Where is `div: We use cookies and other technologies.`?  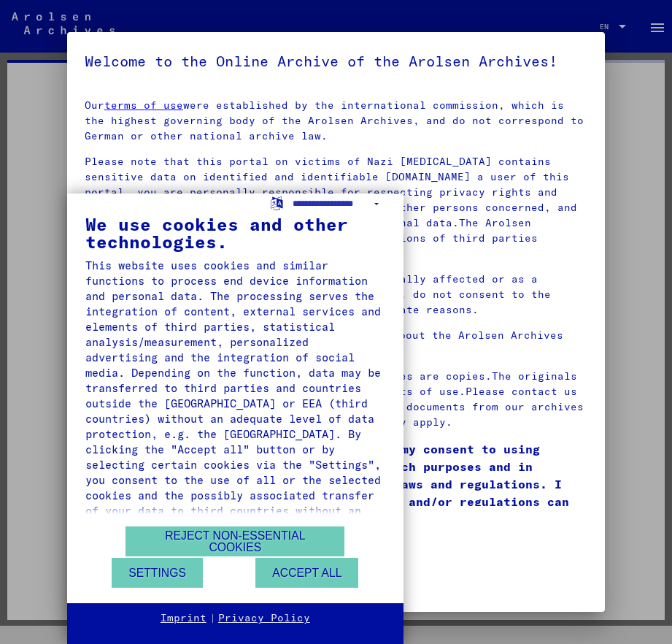
div: We use cookies and other technologies. is located at coordinates (235, 232).